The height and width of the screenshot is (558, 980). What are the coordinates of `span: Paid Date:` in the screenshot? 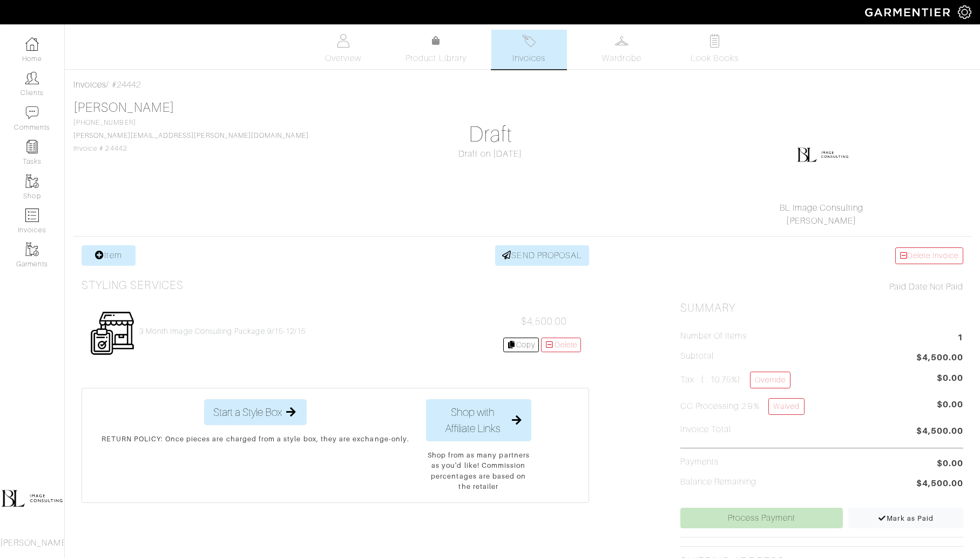 It's located at (909, 286).